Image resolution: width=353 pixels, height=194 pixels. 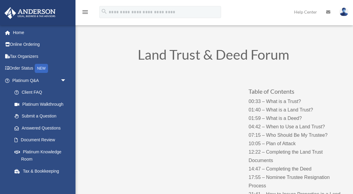 I want to click on a: Order StatusNEW, so click(x=40, y=68).